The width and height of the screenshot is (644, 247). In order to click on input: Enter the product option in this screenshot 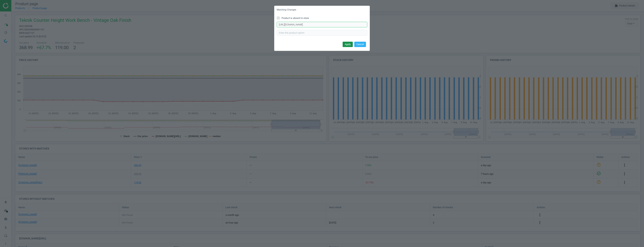, I will do `click(322, 33)`.